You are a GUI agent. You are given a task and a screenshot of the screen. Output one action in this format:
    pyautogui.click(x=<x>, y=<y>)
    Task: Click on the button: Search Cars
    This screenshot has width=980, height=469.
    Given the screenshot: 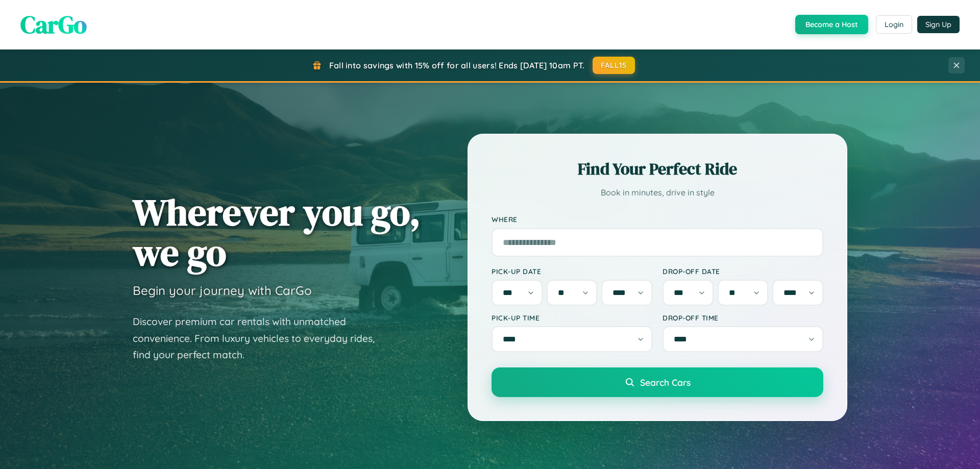 What is the action you would take?
    pyautogui.click(x=657, y=383)
    